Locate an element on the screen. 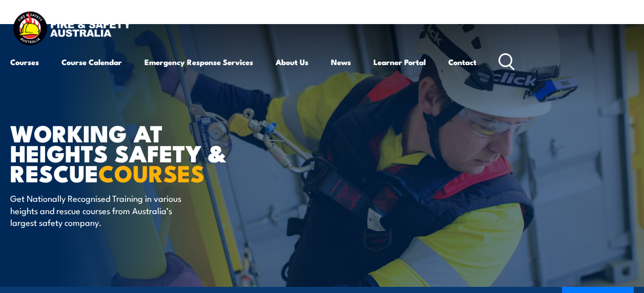  a: Learner Portal is located at coordinates (399, 62).